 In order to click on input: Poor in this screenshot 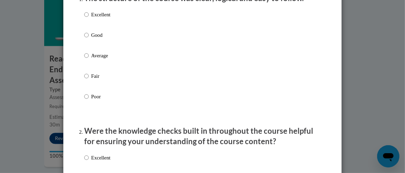, I will do `click(86, 97)`.